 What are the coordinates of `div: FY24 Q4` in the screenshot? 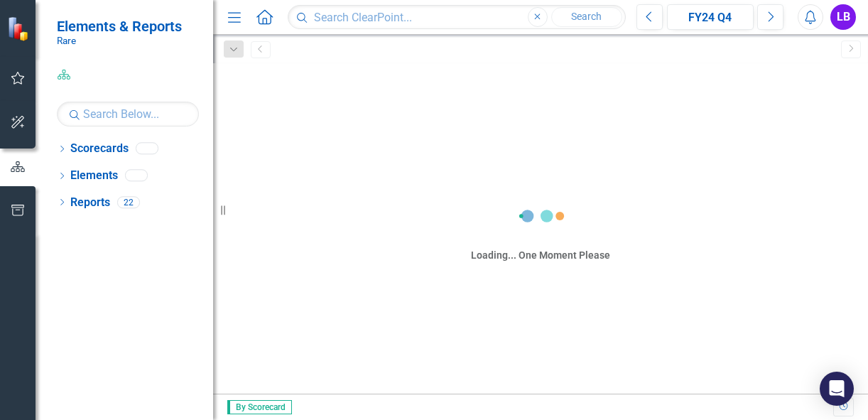 It's located at (710, 18).